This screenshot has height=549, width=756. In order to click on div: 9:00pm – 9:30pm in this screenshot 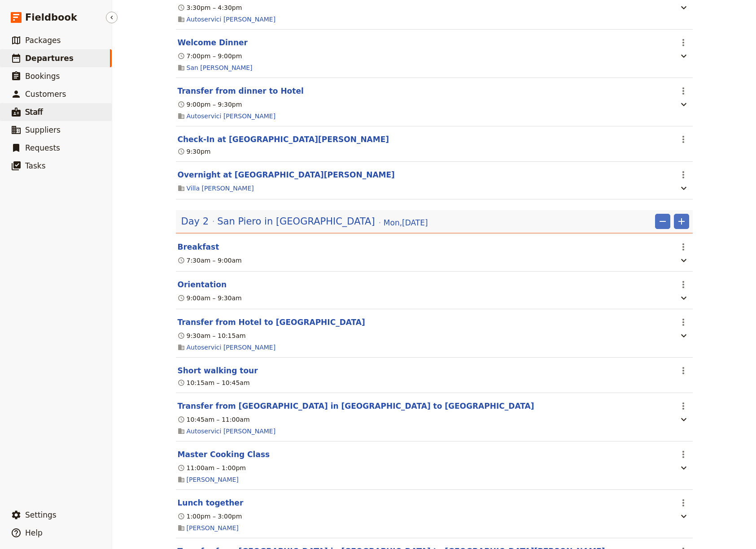, I will do `click(210, 104)`.